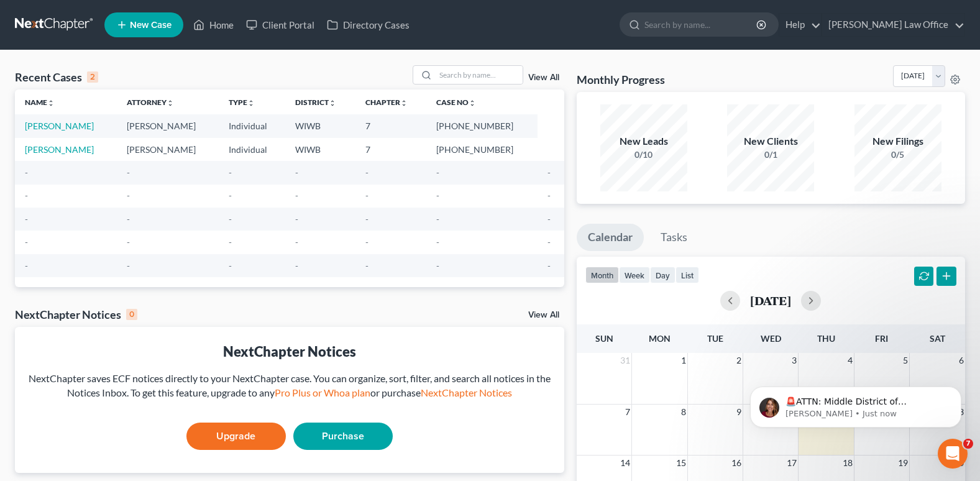 This screenshot has height=481, width=980. Describe the element at coordinates (316, 102) in the screenshot. I see `a: Districtunfold_more` at that location.